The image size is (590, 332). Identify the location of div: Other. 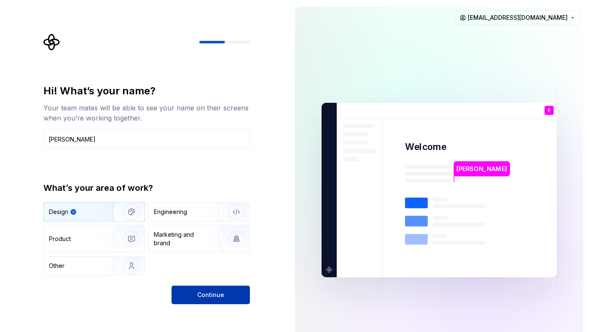
(56, 266).